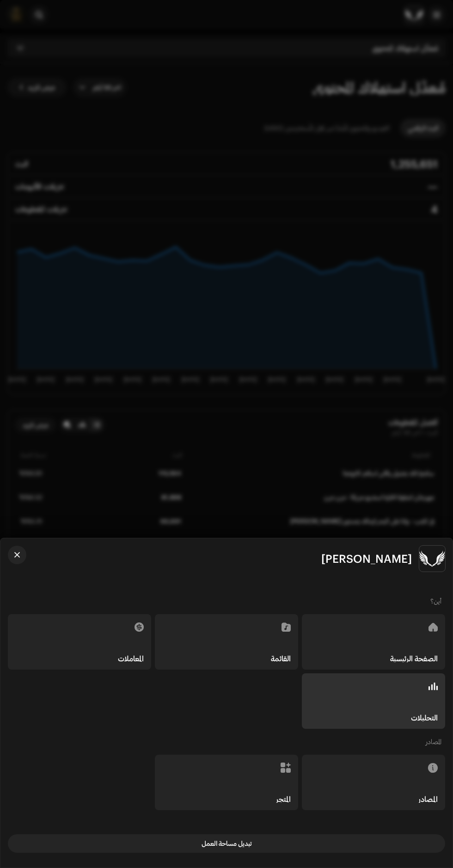  I want to click on h5: الصفحة الرئيسية, so click(414, 659).